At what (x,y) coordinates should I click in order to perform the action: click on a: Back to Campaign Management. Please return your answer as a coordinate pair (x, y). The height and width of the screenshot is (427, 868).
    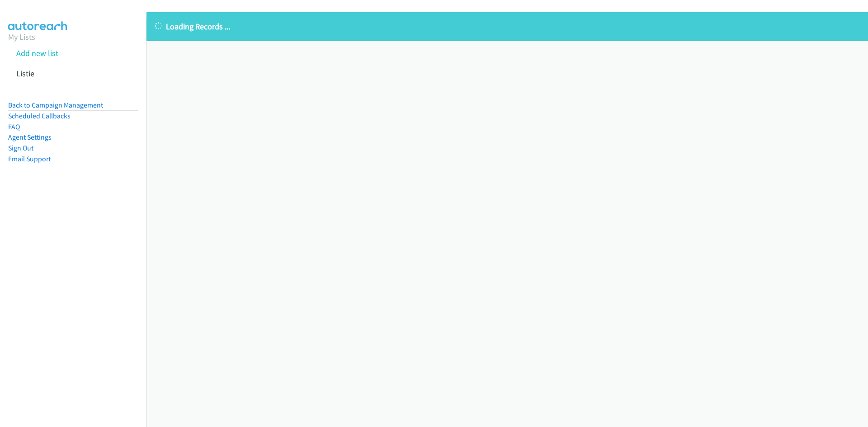
    Looking at the image, I should click on (56, 105).